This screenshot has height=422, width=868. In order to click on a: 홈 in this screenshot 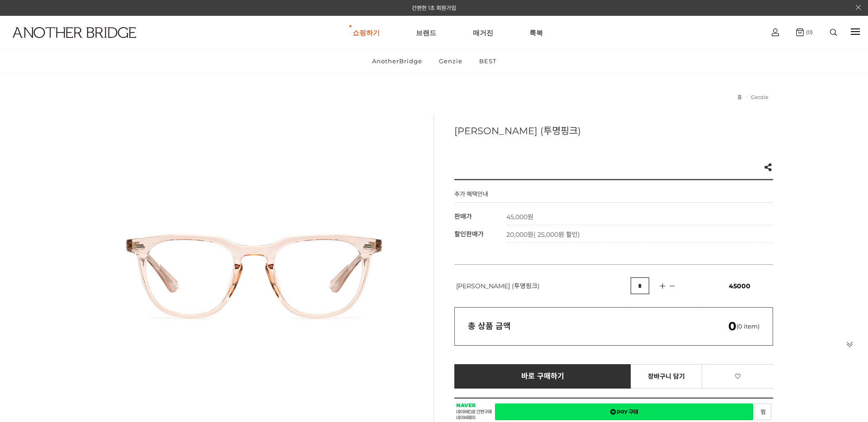, I will do `click(740, 97)`.